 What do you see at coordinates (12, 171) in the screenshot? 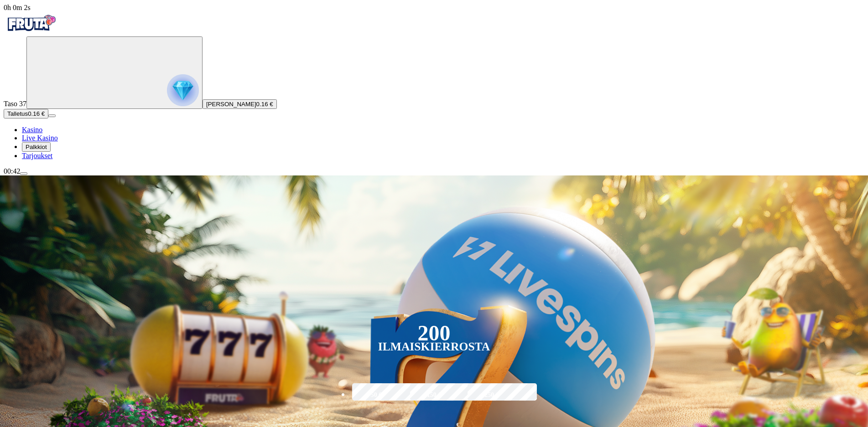
I see `span: 00:42` at bounding box center [12, 171].